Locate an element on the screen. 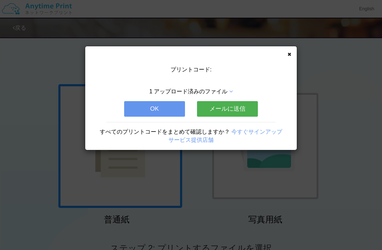  a: サービス提供店舗 is located at coordinates (191, 140).